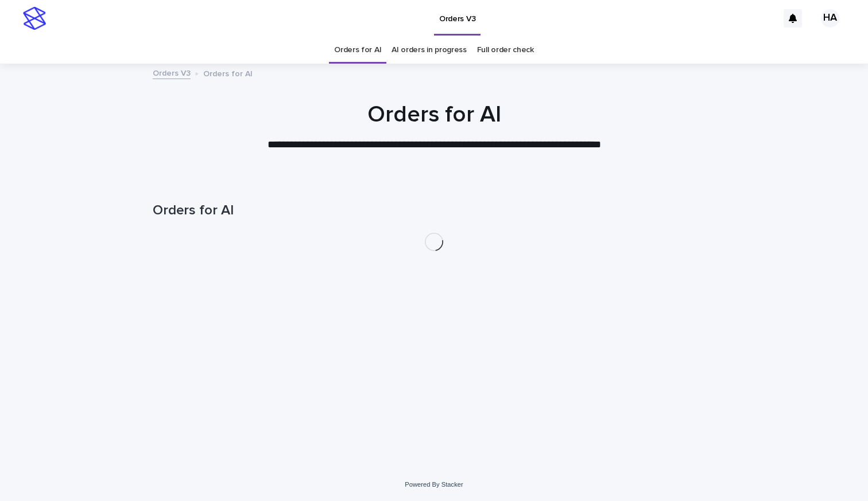  I want to click on a: Orders V3, so click(171, 72).